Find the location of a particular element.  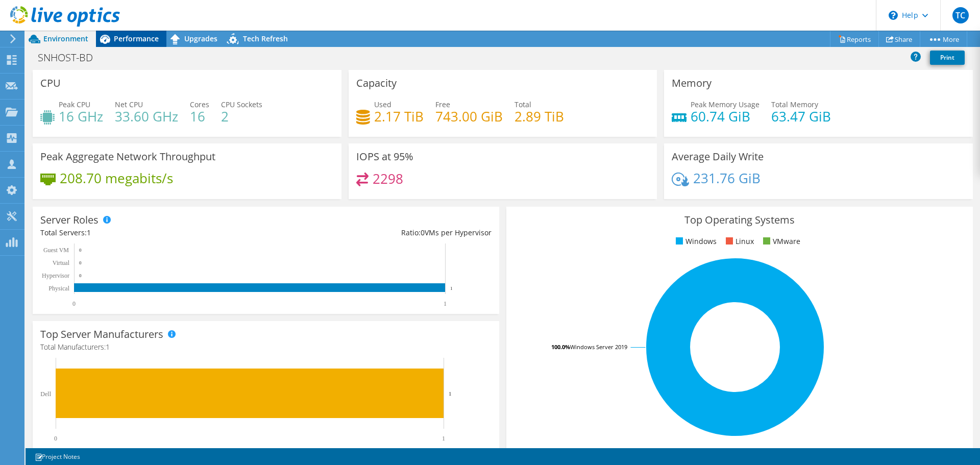

span: Peak CPU is located at coordinates (75, 104).